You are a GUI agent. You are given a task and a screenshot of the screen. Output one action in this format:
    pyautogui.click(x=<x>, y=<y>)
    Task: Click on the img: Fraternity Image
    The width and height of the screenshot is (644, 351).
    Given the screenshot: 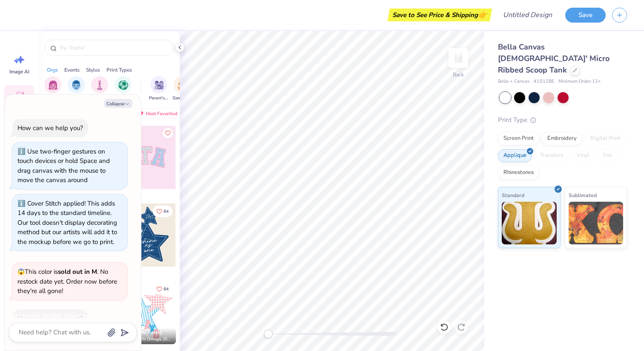 What is the action you would take?
    pyautogui.click(x=76, y=85)
    